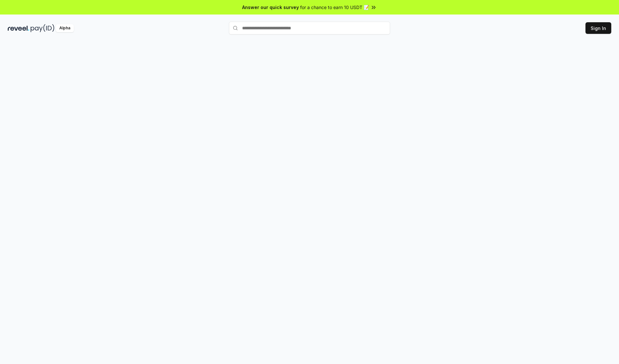  Describe the element at coordinates (598, 28) in the screenshot. I see `button: Sign In` at that location.